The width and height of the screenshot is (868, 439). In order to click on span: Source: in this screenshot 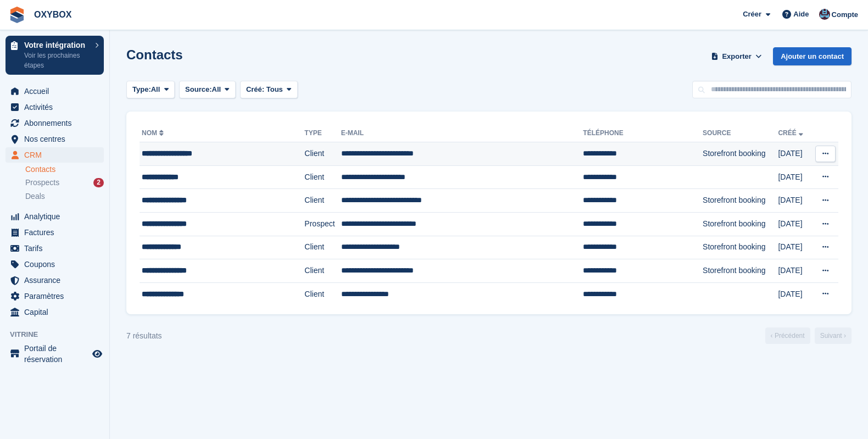, I will do `click(199, 89)`.